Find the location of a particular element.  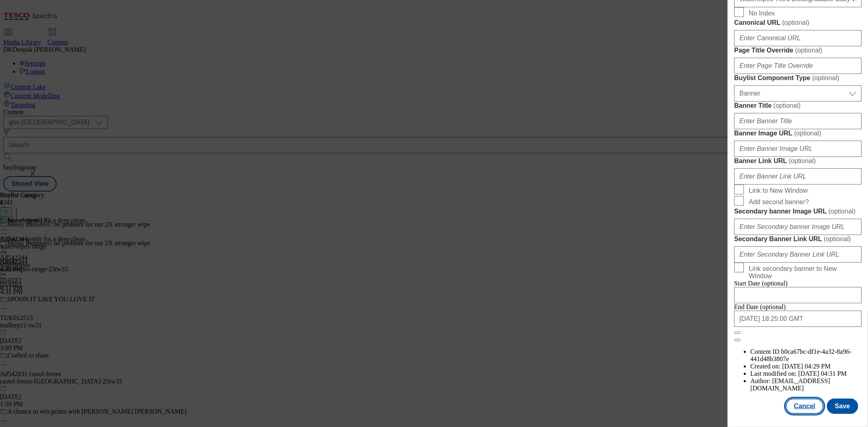

label: Page Title Override is located at coordinates (797, 51).